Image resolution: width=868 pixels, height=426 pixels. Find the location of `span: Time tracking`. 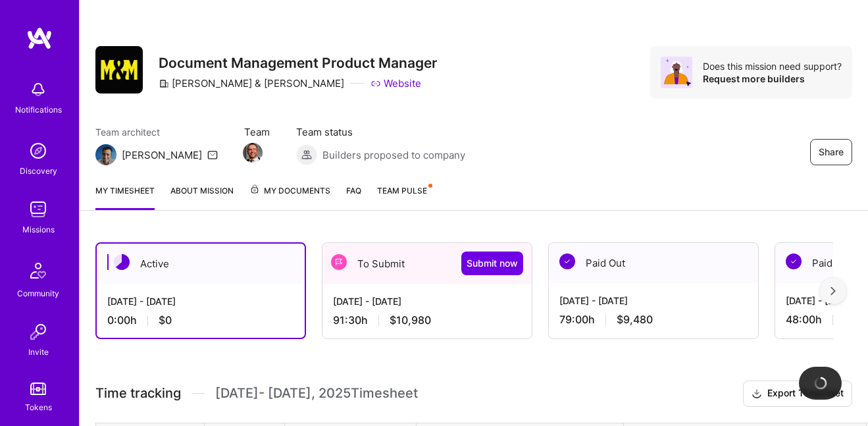

span: Time tracking is located at coordinates (138, 392).